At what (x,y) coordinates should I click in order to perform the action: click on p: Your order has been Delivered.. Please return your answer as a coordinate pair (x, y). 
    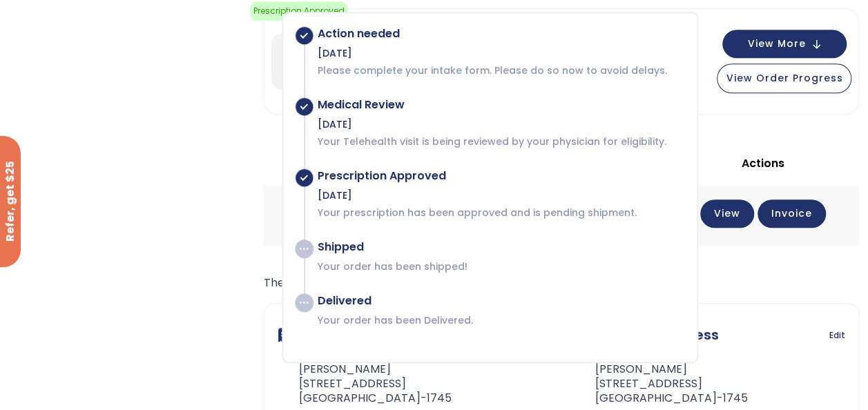
    Looking at the image, I should click on (500, 320).